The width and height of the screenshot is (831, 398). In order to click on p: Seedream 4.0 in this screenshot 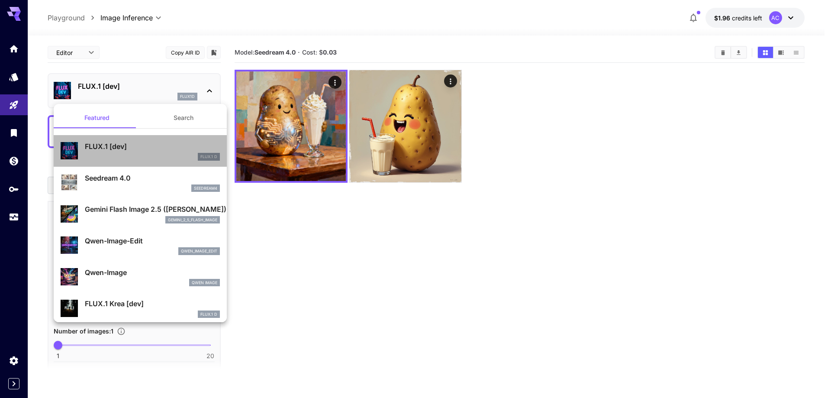, I will do `click(152, 178)`.